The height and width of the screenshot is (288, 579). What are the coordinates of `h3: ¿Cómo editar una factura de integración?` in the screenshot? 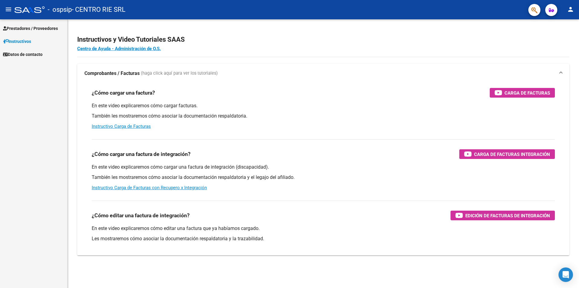 It's located at (141, 215).